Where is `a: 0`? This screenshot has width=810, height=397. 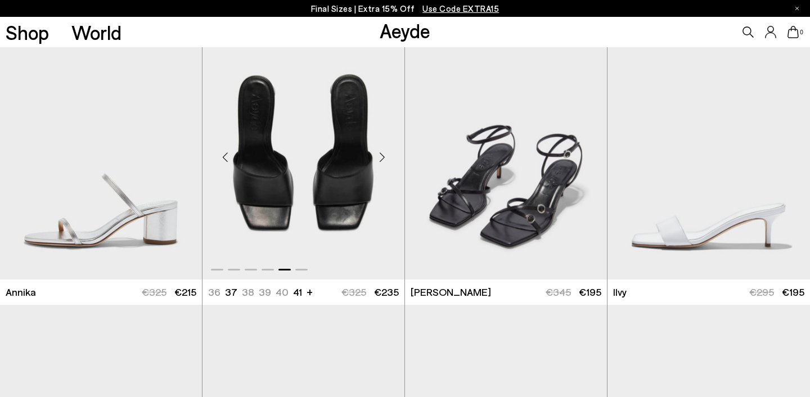
a: 0 is located at coordinates (793, 32).